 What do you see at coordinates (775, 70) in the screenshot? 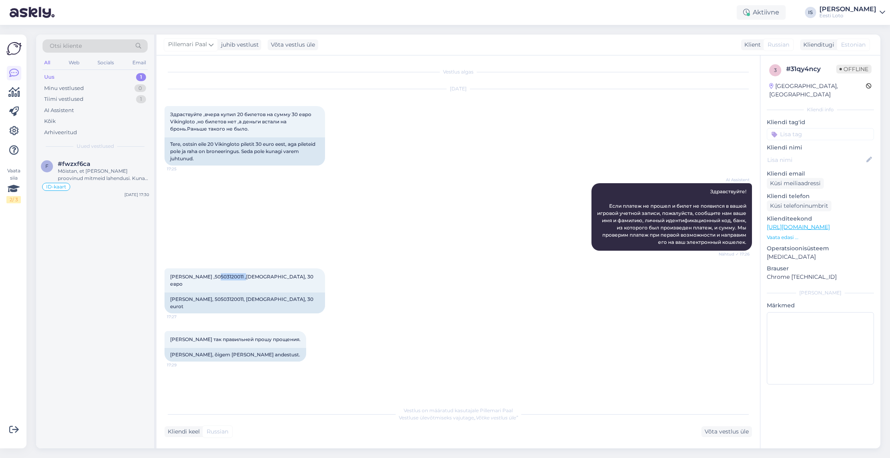
I see `span: 3` at bounding box center [775, 70].